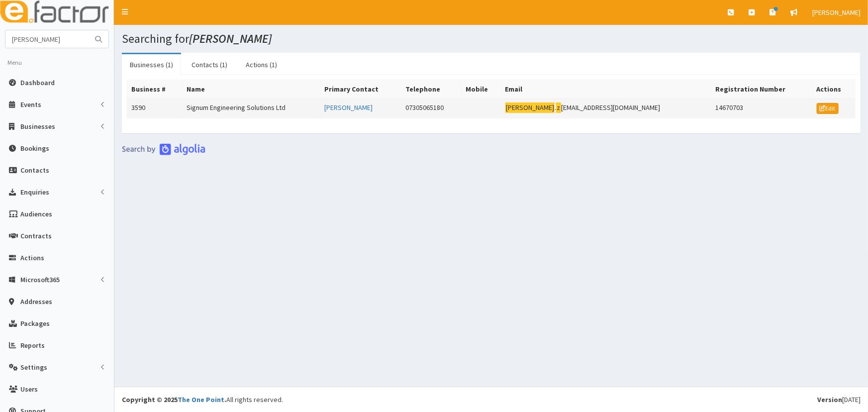  I want to click on span: Packages, so click(35, 323).